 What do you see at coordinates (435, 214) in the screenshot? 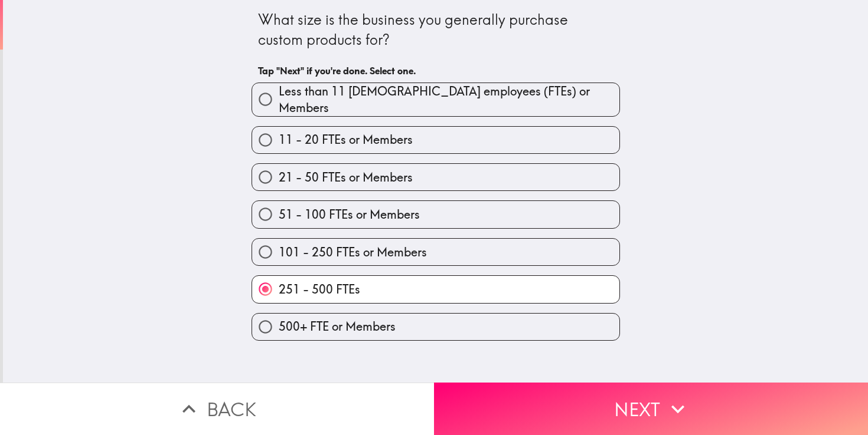
I see `button: 51 - 100 FTEs or Members` at bounding box center [435, 214].